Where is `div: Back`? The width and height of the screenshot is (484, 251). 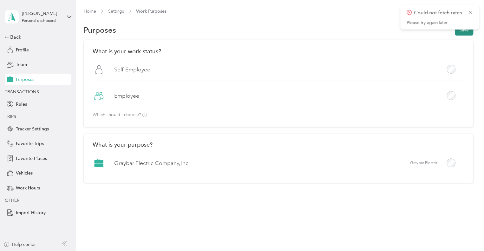 div: Back is located at coordinates (36, 37).